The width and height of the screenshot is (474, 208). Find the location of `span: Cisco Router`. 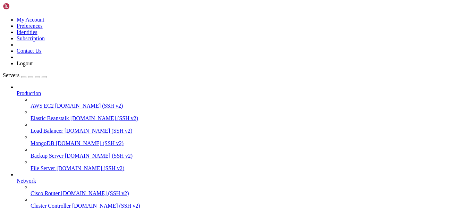

span: Cisco Router is located at coordinates (45, 193).